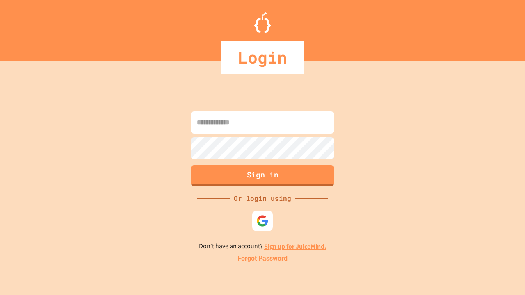  What do you see at coordinates (262, 221) in the screenshot?
I see `img: google-icon.svg` at bounding box center [262, 221].